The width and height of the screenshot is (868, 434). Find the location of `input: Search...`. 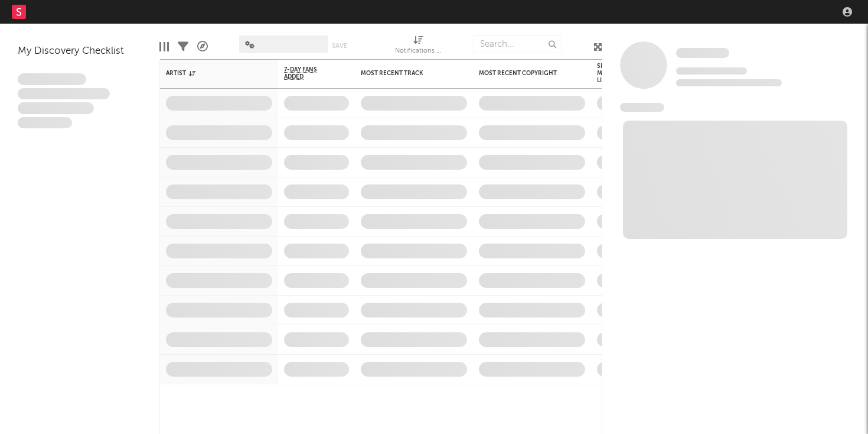

input: Search... is located at coordinates (518, 44).